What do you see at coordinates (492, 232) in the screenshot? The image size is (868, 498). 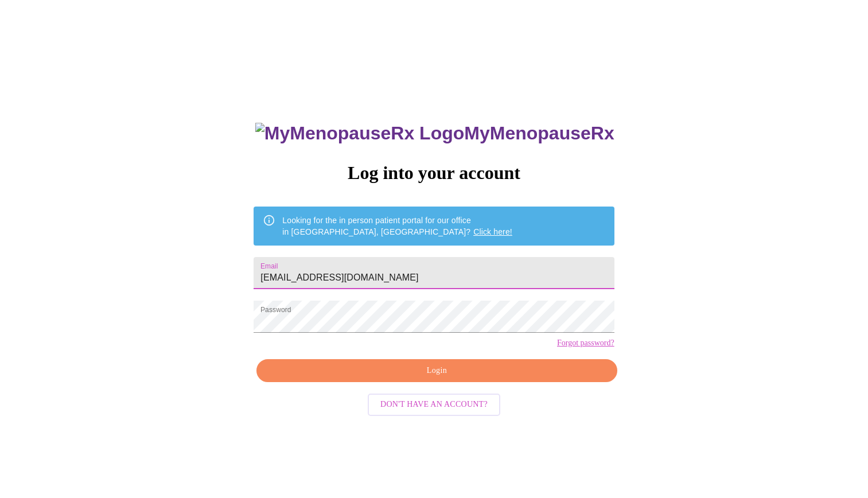 I see `a: Click here!` at bounding box center [492, 232].